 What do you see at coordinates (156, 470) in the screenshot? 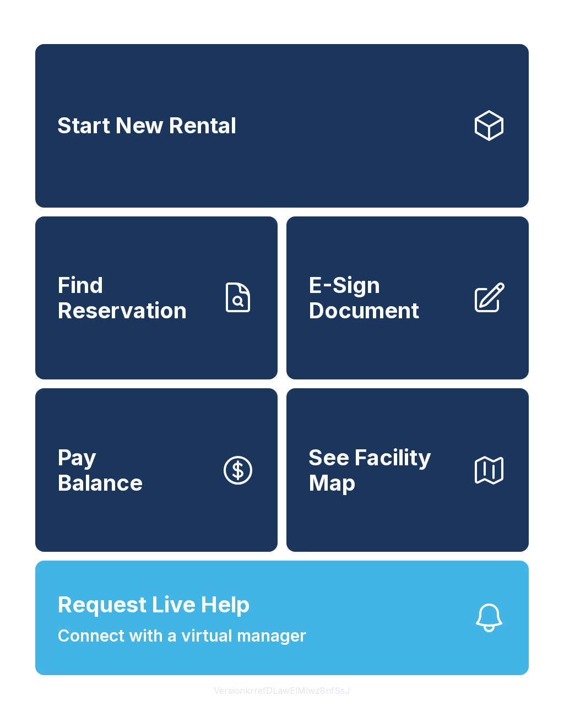
I see `button: PayBalance` at bounding box center [156, 470].